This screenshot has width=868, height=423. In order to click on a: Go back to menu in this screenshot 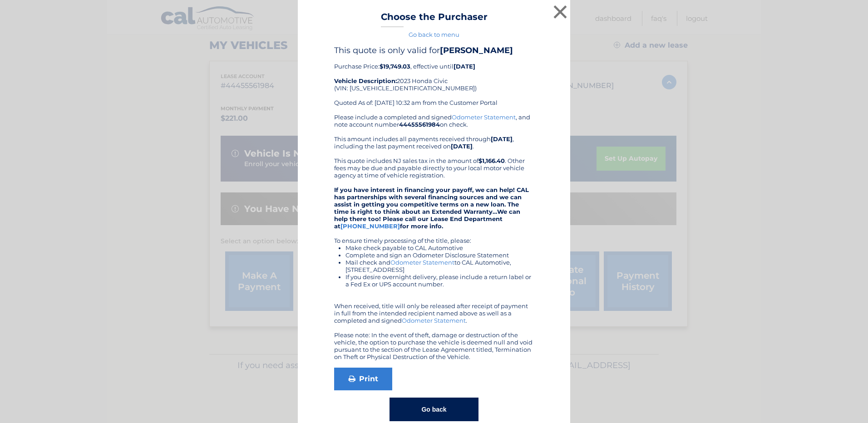, I will do `click(434, 34)`.